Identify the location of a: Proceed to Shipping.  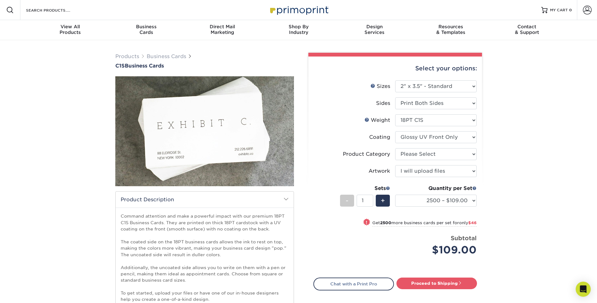
(437, 283).